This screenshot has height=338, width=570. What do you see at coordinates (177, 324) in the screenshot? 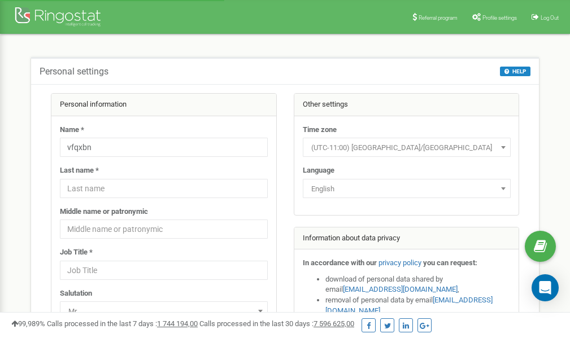
I see `u: 1 744 194,00` at bounding box center [177, 324].